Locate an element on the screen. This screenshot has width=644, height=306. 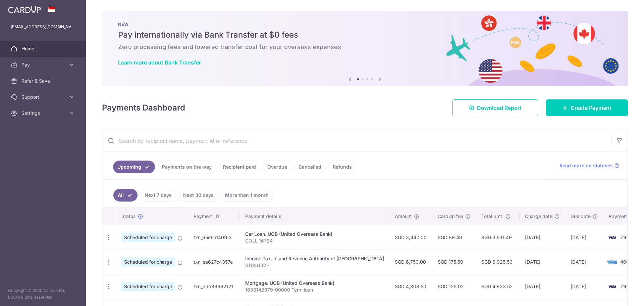
a: Download Report is located at coordinates (495, 108).